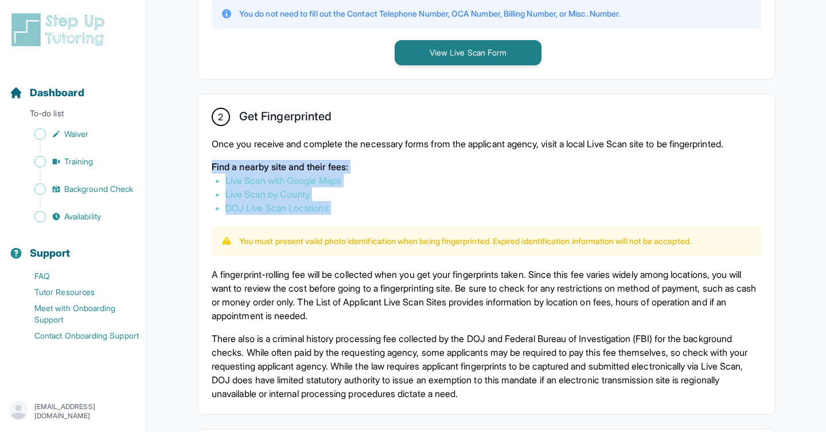 The image size is (826, 432). Describe the element at coordinates (468, 53) in the screenshot. I see `button: View Live Scan Form` at that location.